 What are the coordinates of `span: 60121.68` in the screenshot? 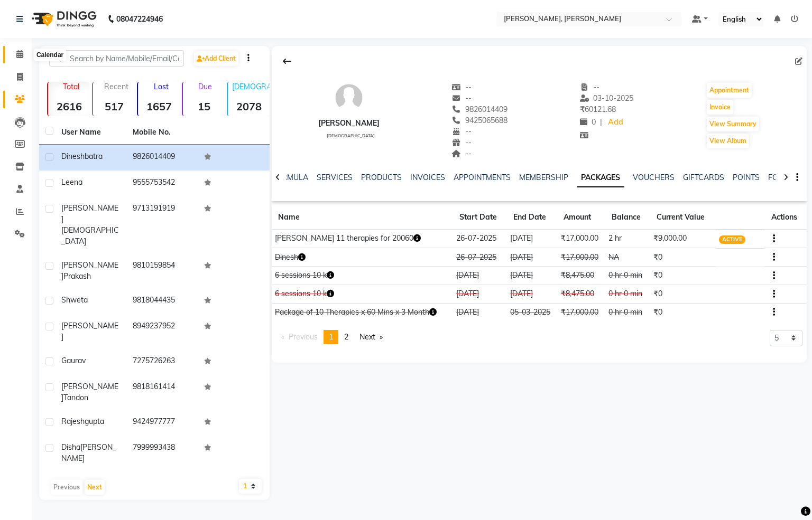 It's located at (598, 109).